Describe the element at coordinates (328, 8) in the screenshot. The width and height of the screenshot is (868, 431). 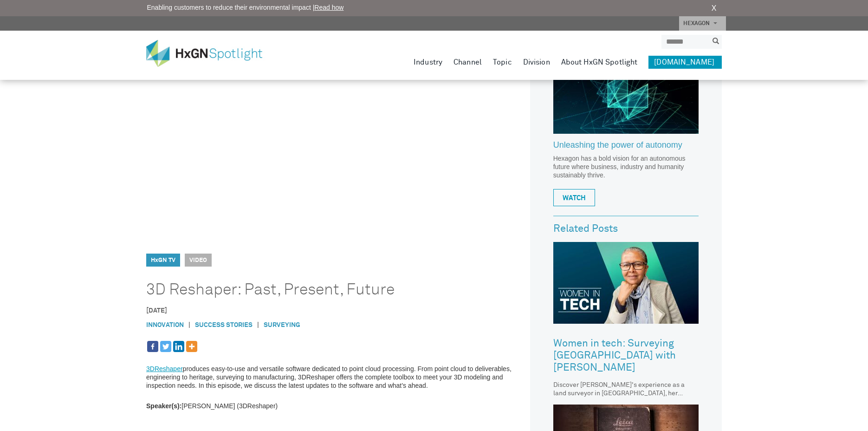
I see `a: Read how` at that location.